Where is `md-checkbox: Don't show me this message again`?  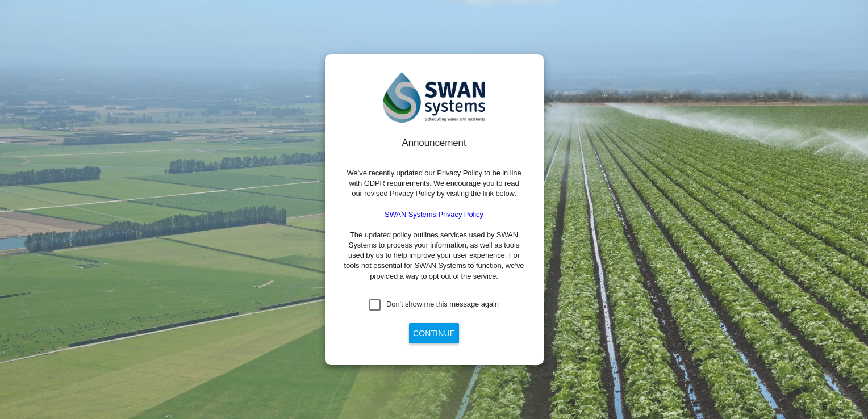
md-checkbox: Don't show me this message again is located at coordinates (434, 305).